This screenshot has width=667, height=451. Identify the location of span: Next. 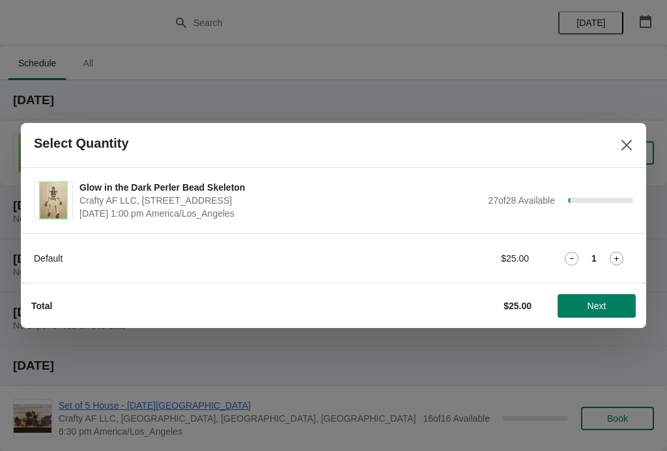
(597, 306).